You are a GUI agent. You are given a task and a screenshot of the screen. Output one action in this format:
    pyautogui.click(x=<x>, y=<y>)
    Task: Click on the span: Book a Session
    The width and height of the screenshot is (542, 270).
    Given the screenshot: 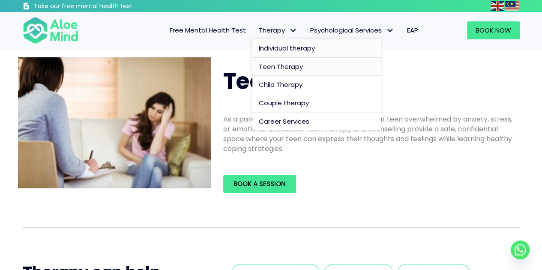 What is the action you would take?
    pyautogui.click(x=259, y=184)
    